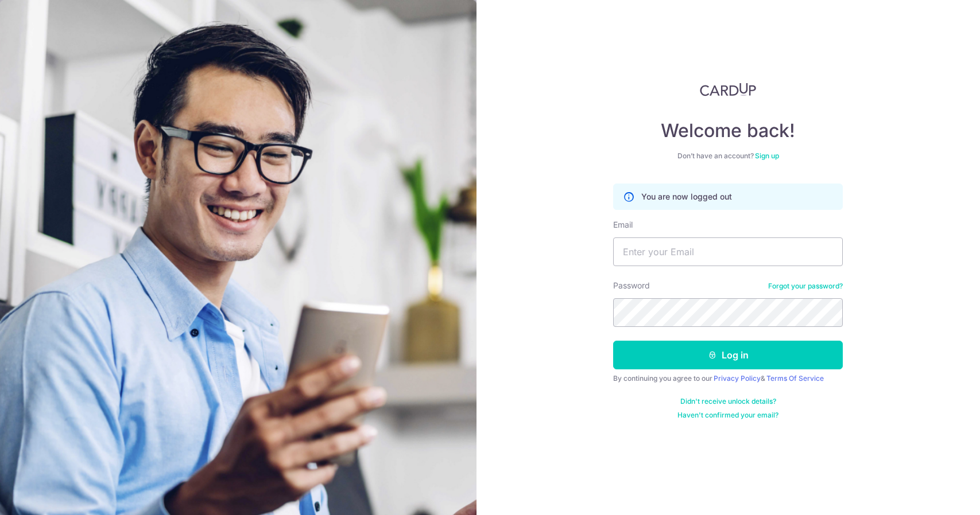 The height and width of the screenshot is (515, 980). I want to click on a: Haven't confirmed your email?, so click(728, 416).